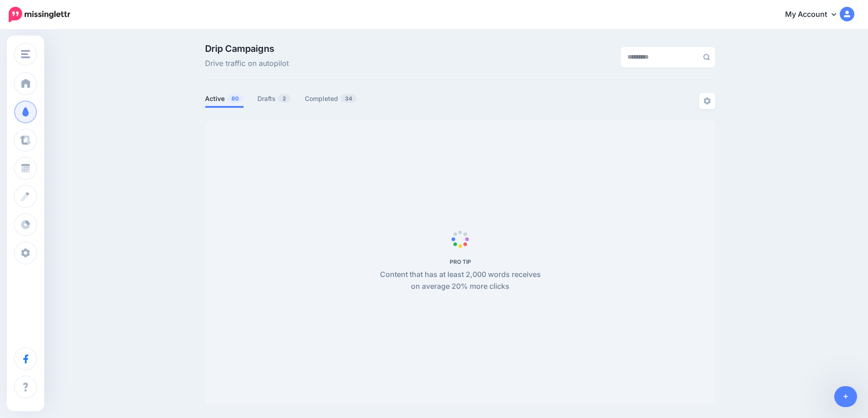 The image size is (868, 418). What do you see at coordinates (284, 98) in the screenshot?
I see `span: 2` at bounding box center [284, 98].